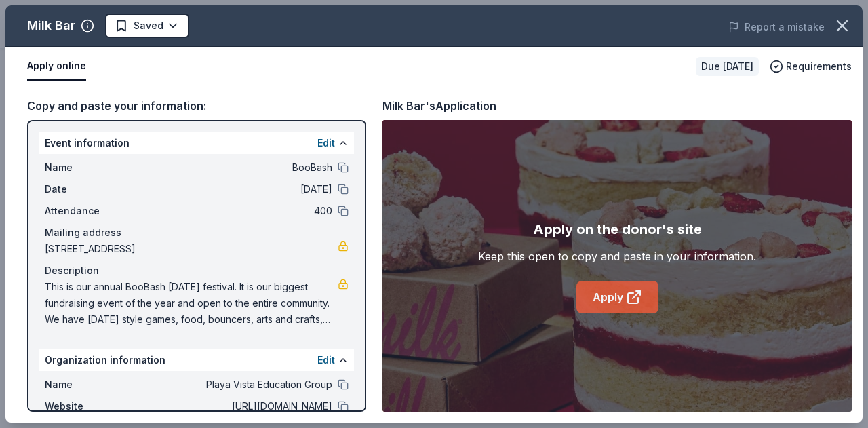 Image resolution: width=868 pixels, height=428 pixels. What do you see at coordinates (196, 233) in the screenshot?
I see `div: Mailing address` at bounding box center [196, 233].